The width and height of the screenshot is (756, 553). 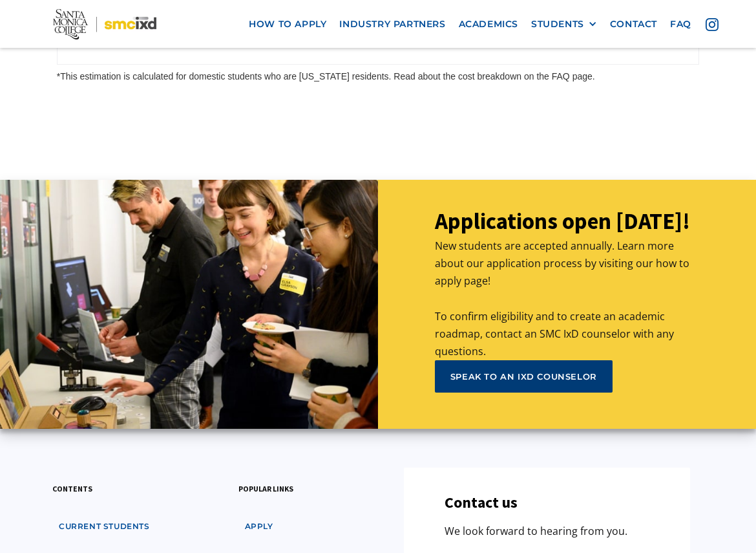 What do you see at coordinates (259, 527) in the screenshot?
I see `a: apply` at bounding box center [259, 527].